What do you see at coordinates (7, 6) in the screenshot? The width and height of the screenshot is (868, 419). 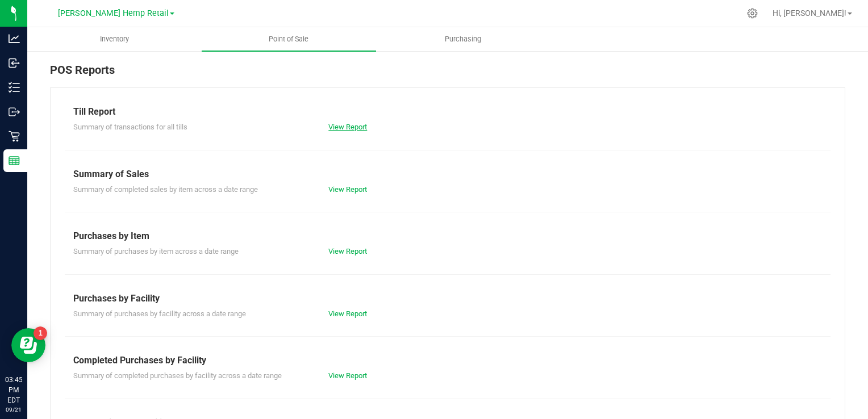 I see `span: 1` at bounding box center [7, 6].